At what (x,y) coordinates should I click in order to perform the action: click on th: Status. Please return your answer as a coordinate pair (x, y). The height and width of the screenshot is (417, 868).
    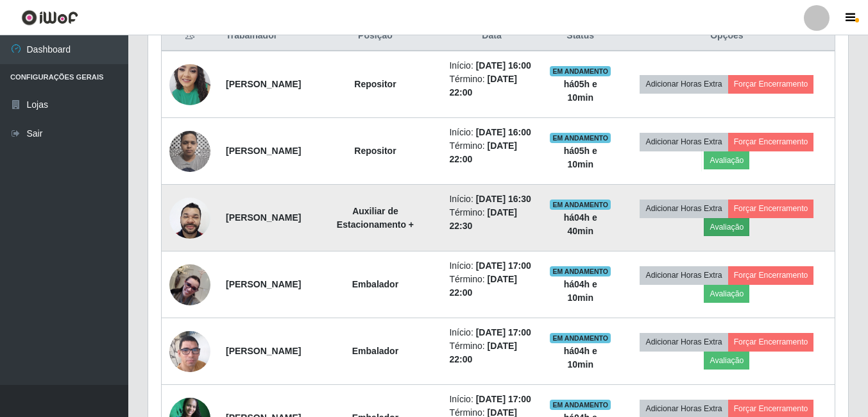
    Looking at the image, I should click on (581, 36).